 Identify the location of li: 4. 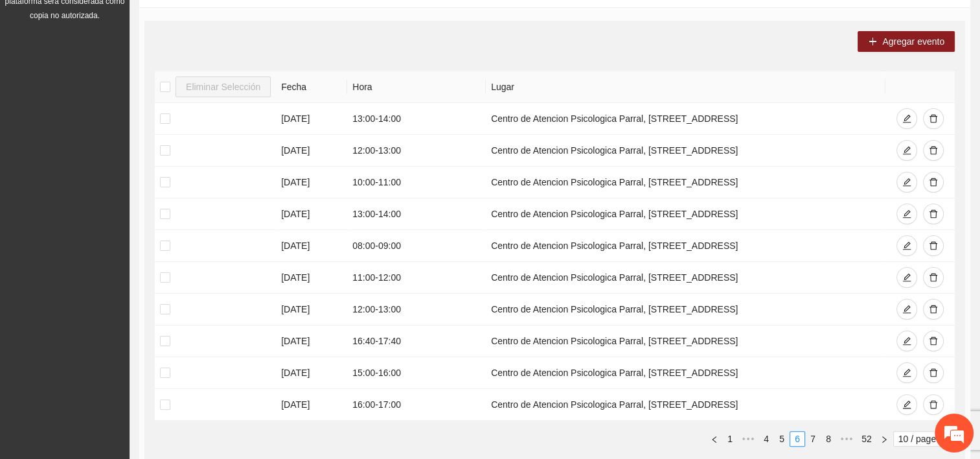
(767, 439).